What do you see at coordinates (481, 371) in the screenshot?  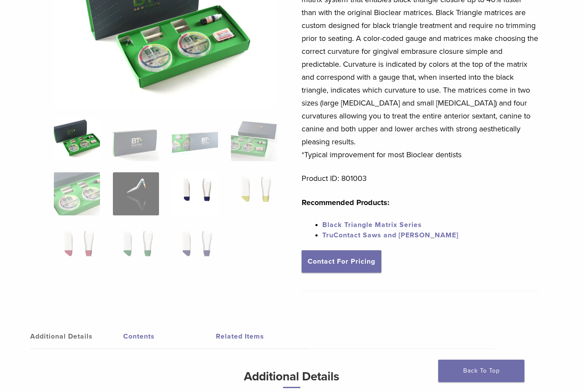 I see `a: Back To Top` at bounding box center [481, 371].